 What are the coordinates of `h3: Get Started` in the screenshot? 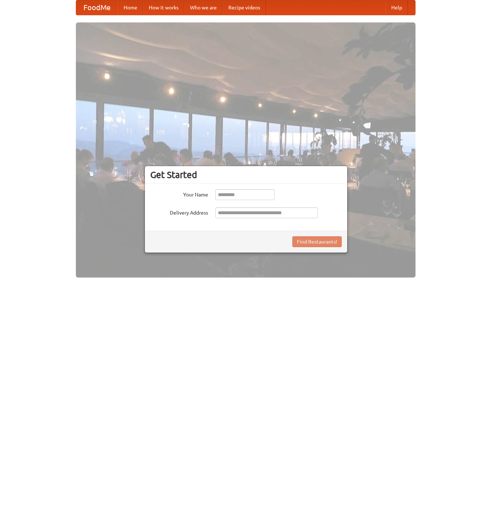 It's located at (246, 175).